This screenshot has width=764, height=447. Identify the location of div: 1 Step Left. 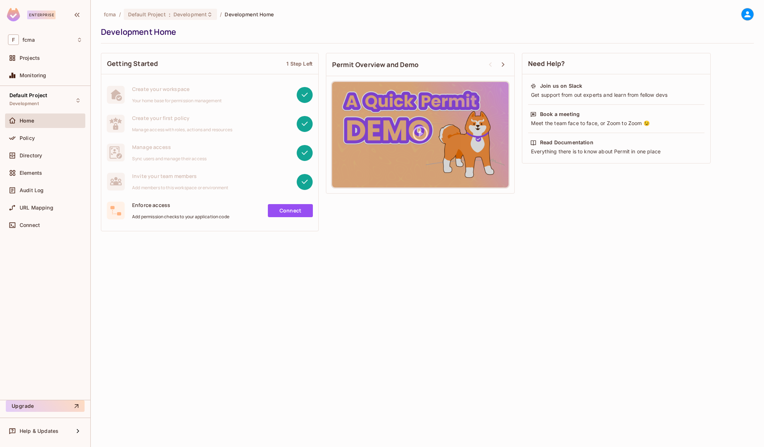
(299, 63).